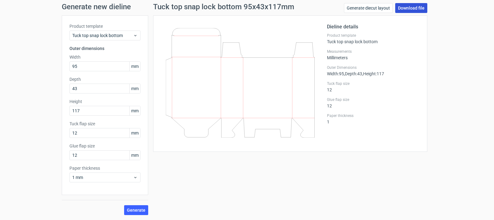  What do you see at coordinates (373, 55) in the screenshot?
I see `div: Millimeters` at bounding box center [373, 55].